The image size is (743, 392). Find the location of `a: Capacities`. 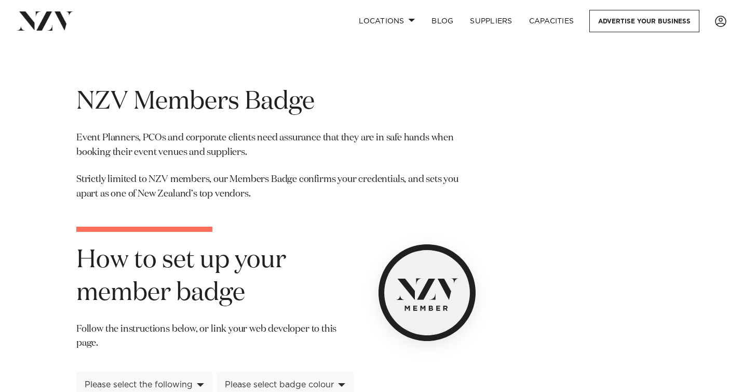

a: Capacities is located at coordinates (552, 21).